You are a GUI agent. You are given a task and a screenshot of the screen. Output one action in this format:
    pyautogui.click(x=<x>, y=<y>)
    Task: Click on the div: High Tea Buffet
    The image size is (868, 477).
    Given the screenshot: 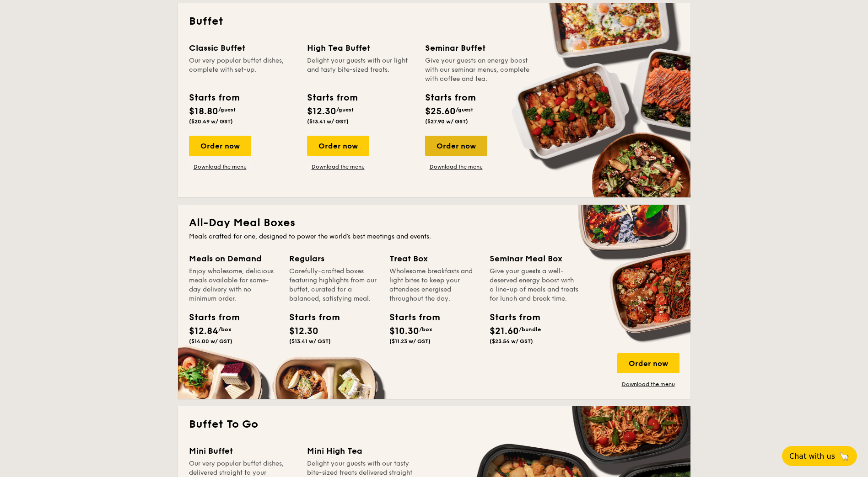 What is the action you would take?
    pyautogui.click(x=360, y=48)
    